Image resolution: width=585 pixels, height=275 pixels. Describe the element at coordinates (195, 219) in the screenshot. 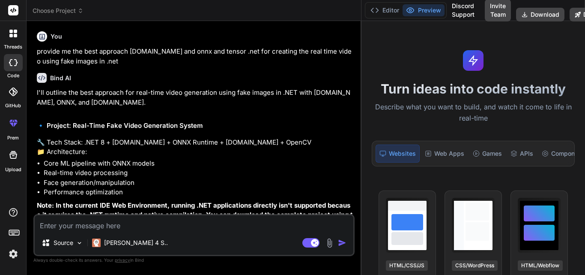

I see `strong: Note: In the current IDE Web Environment, running .NET applications directly isn't supported beca...` at that location.